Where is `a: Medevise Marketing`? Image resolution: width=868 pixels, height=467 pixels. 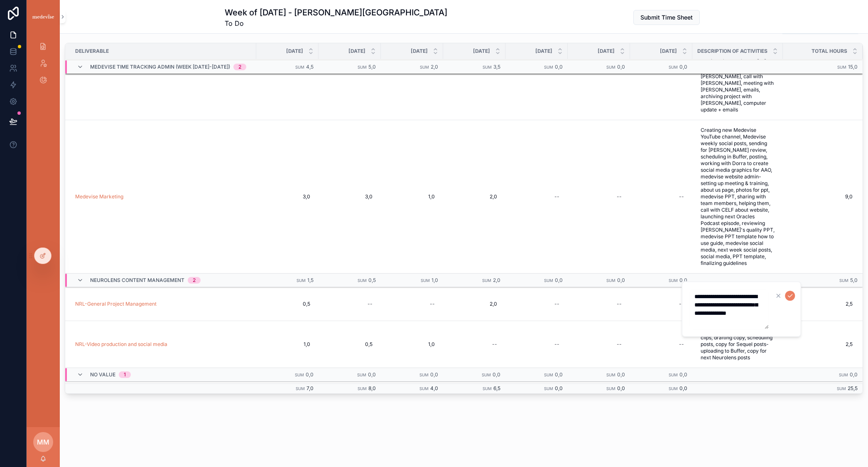
a: Medevise Marketing is located at coordinates (99, 197).